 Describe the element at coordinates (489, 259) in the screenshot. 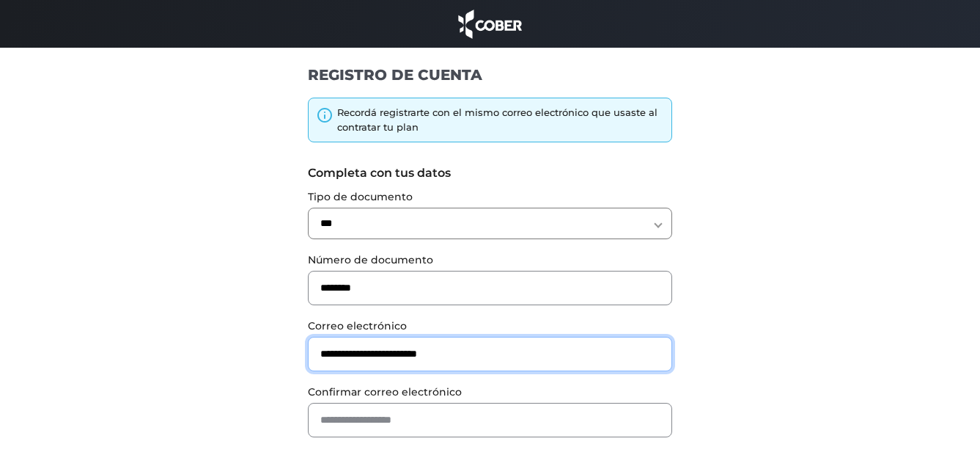

I see `label: Número de documento` at that location.